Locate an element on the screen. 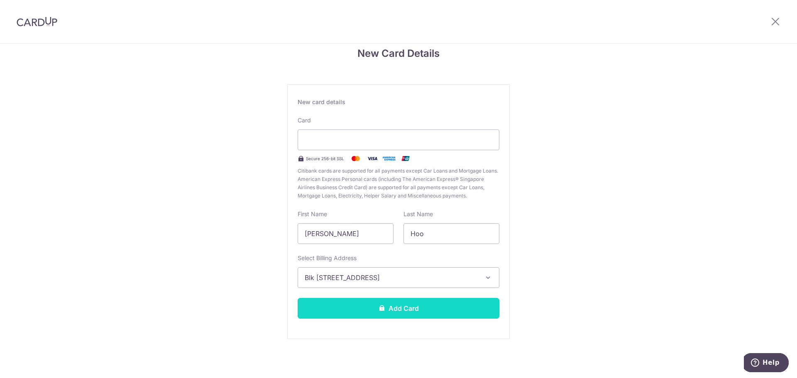 The image size is (797, 378). img: .alt.amex is located at coordinates (389, 159).